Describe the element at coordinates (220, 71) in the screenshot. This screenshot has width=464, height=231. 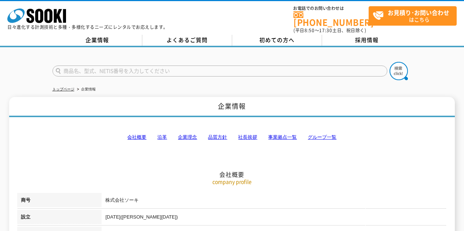
I see `input: 商品名、型式、NETIS番号を入力してください` at that location.